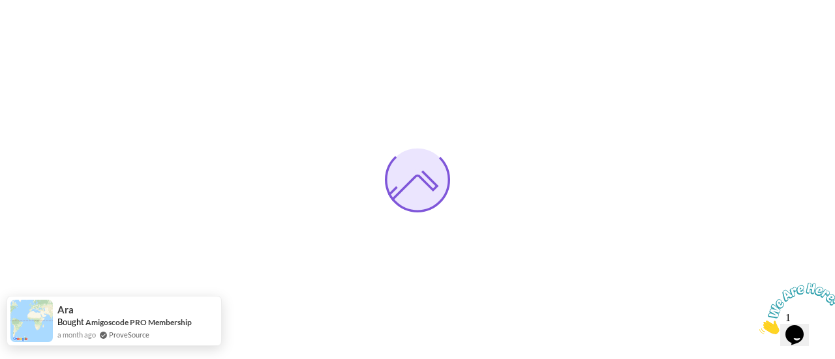  I want to click on a: Amigoscode PRO Membership, so click(138, 322).